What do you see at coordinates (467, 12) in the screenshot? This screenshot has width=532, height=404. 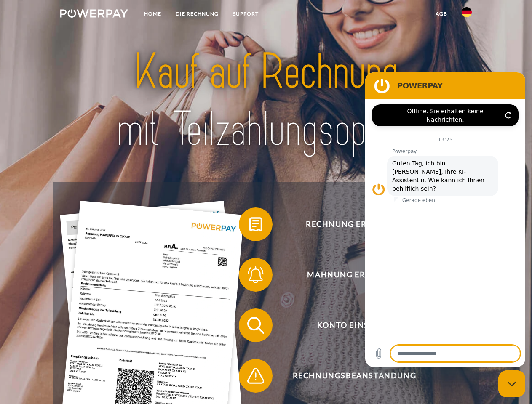 I see `img: de` at bounding box center [467, 12].